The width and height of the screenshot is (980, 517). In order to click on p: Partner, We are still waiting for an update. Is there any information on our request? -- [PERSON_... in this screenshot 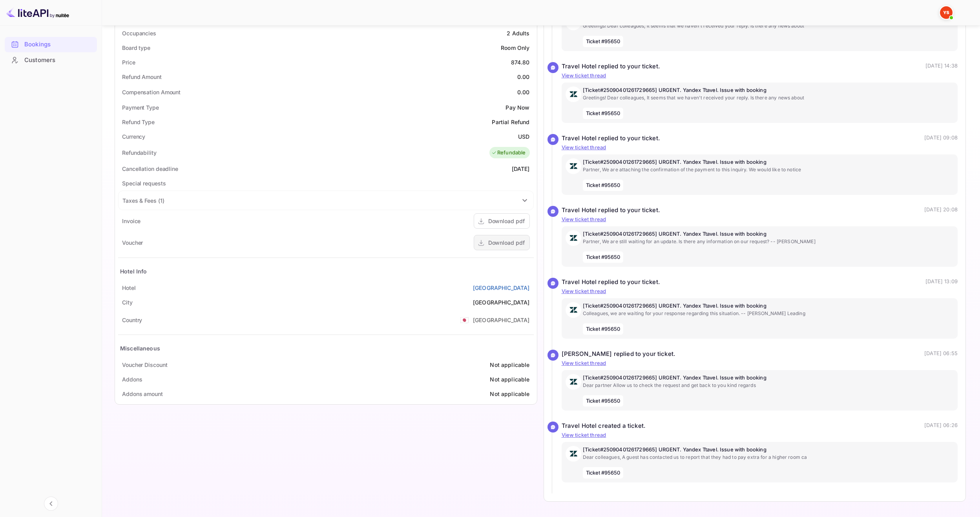, I will do `click(768, 241)`.